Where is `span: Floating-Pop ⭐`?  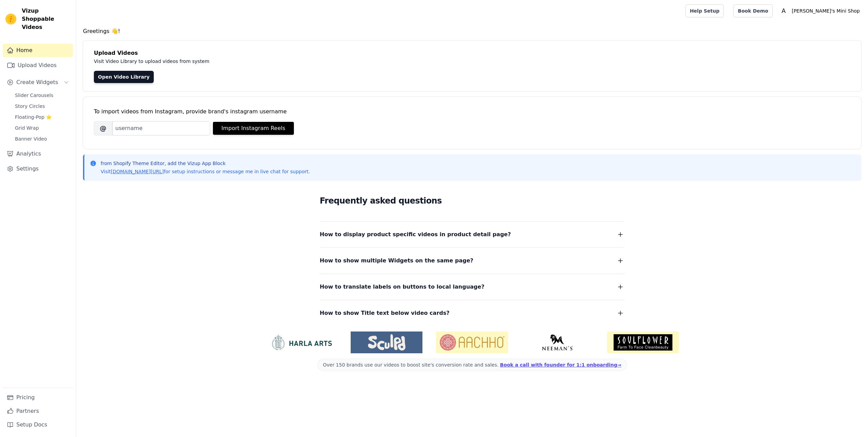 span: Floating-Pop ⭐ is located at coordinates (33, 117).